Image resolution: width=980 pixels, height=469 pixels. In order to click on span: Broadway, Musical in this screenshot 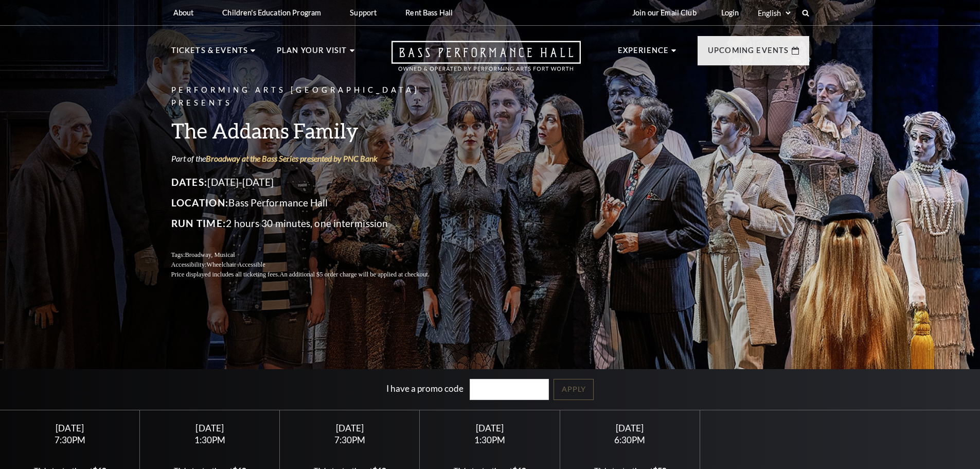, I will do `click(210, 255)`.